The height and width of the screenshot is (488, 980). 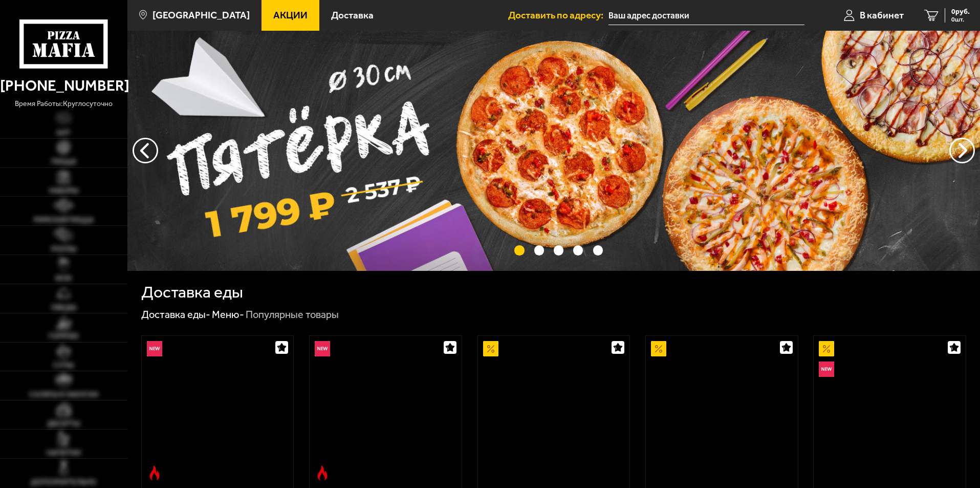 What do you see at coordinates (63, 220) in the screenshot?
I see `span: Римская пицца` at bounding box center [63, 220].